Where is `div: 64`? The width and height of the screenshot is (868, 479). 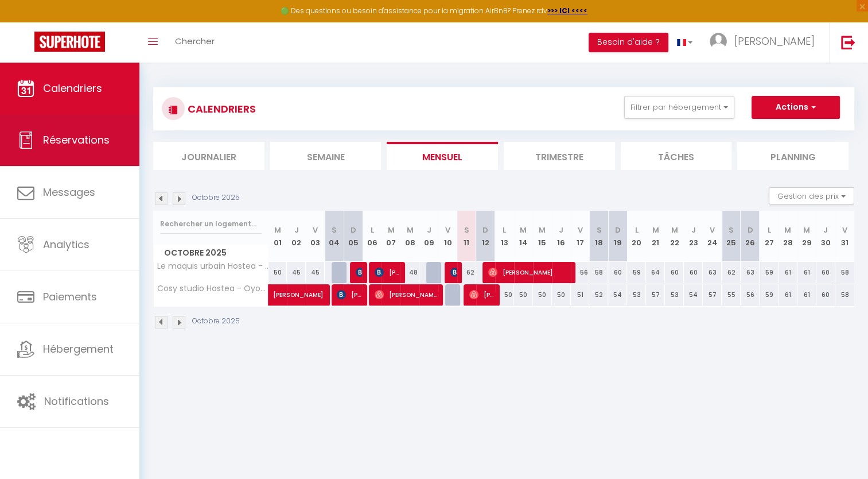
div: 64 is located at coordinates (655, 272).